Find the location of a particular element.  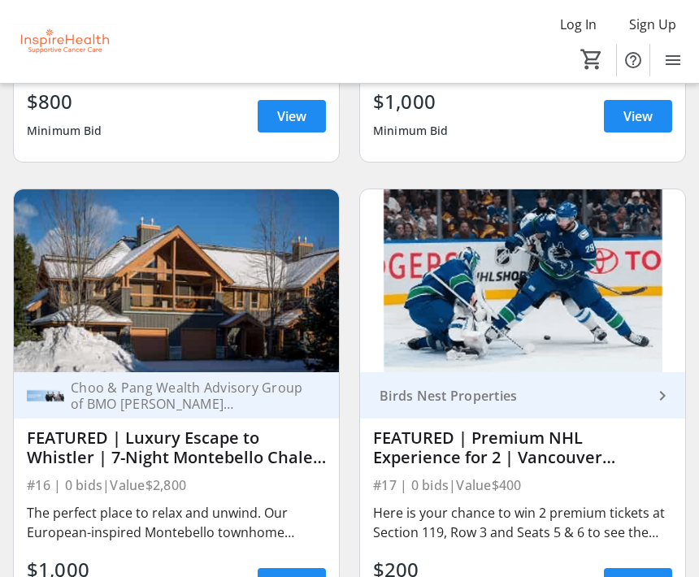

div: $1,000 is located at coordinates (410, 102).